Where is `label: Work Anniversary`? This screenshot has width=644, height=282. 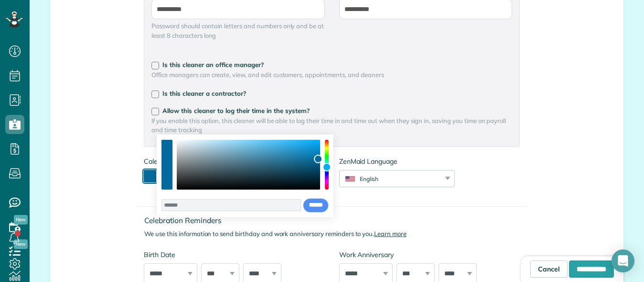
label: Work Anniversary is located at coordinates (430, 254).